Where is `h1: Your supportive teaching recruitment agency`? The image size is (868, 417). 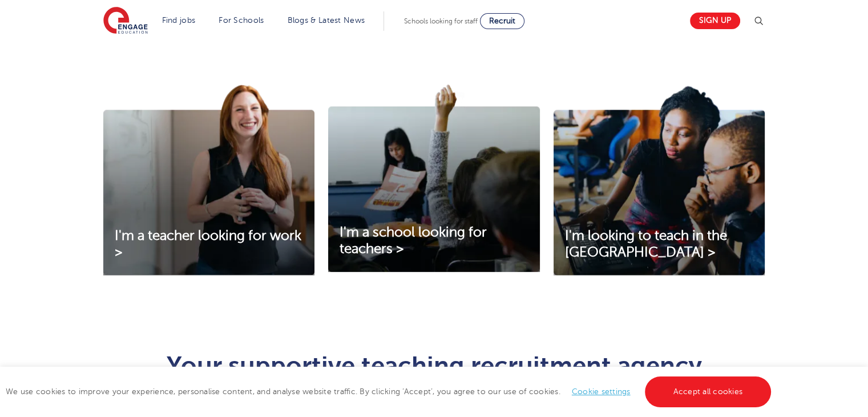
h1: Your supportive teaching recruitment agency is located at coordinates (434, 365).